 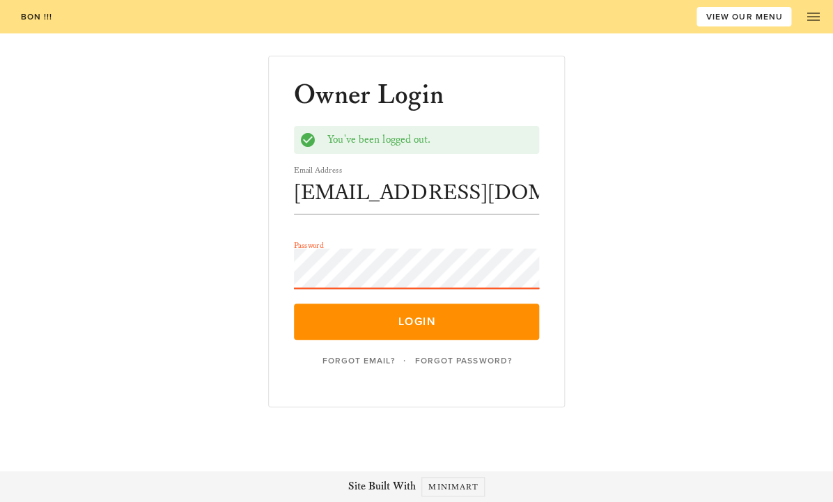 I want to click on span: VIEW OUR MENU, so click(x=744, y=17).